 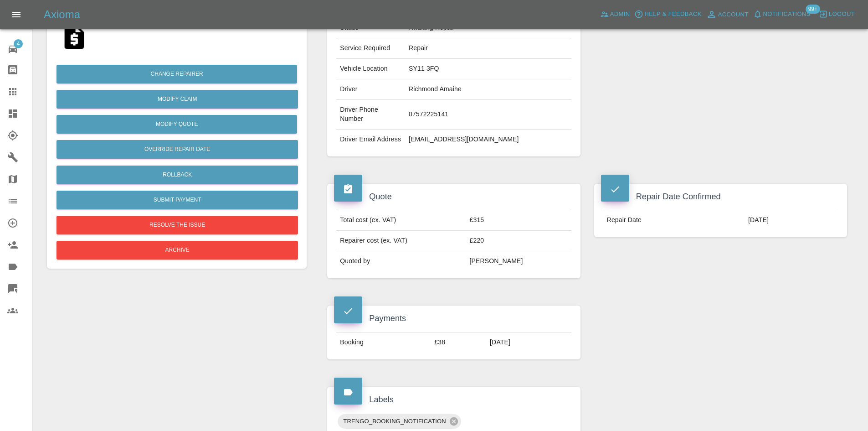 I want to click on td: £38, so click(x=459, y=342).